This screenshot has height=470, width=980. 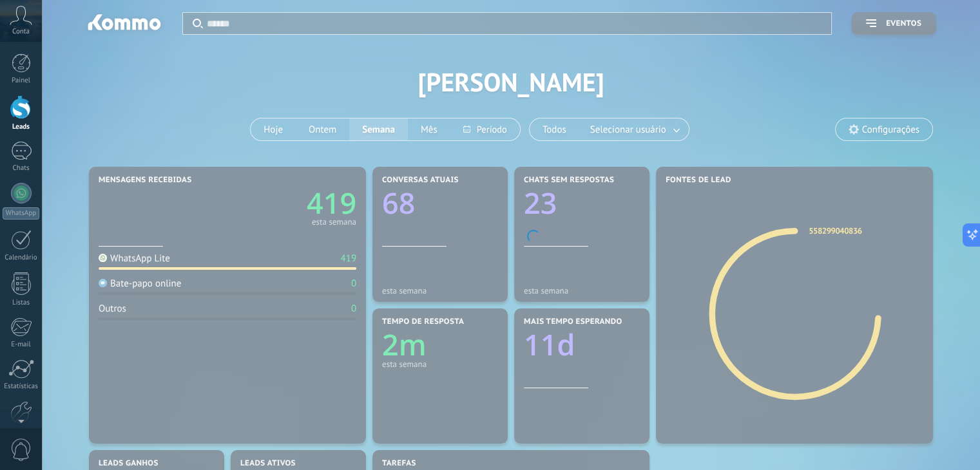 What do you see at coordinates (21, 345) in the screenshot?
I see `div: E-mail` at bounding box center [21, 345].